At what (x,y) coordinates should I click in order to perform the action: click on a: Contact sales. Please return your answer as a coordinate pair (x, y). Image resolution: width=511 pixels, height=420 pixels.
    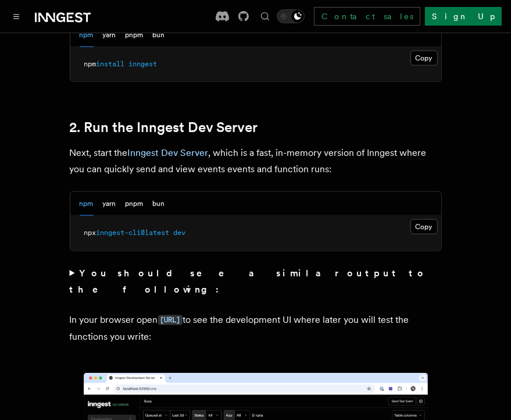
    Looking at the image, I should click on (367, 17).